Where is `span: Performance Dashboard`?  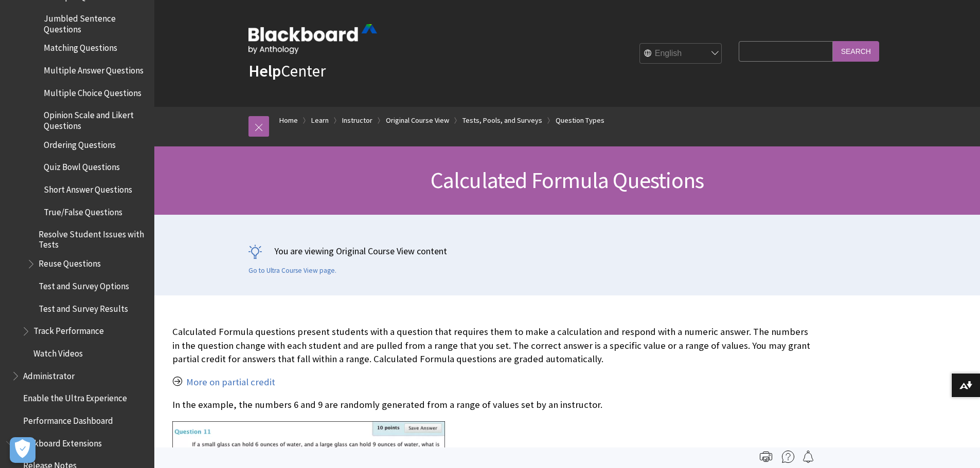
span: Performance Dashboard is located at coordinates (68, 419).